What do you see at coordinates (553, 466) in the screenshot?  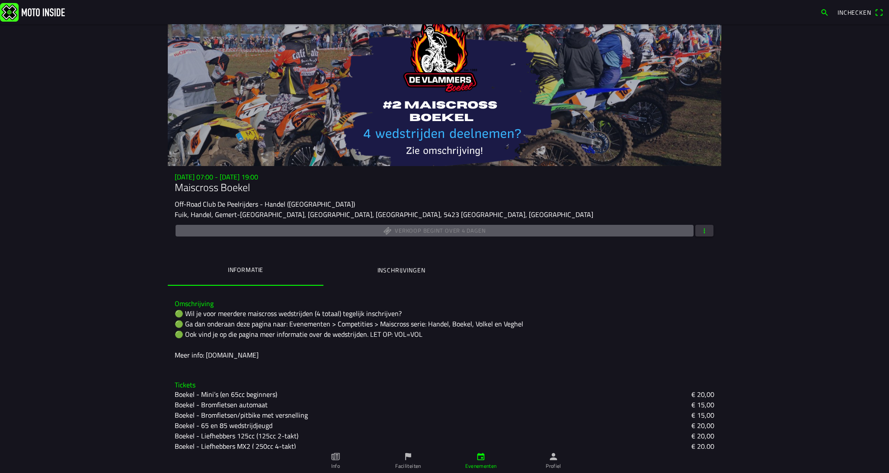 I see `ion-label: Profiel` at bounding box center [553, 466].